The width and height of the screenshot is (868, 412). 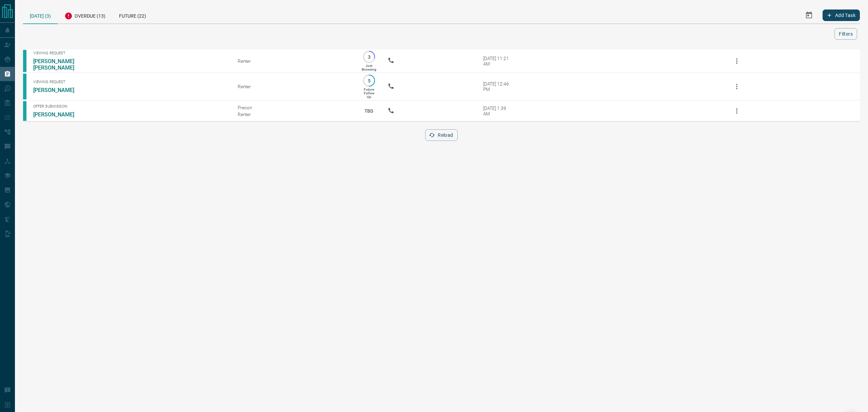 What do you see at coordinates (133, 15) in the screenshot?
I see `div: Future (22)` at bounding box center [133, 15].